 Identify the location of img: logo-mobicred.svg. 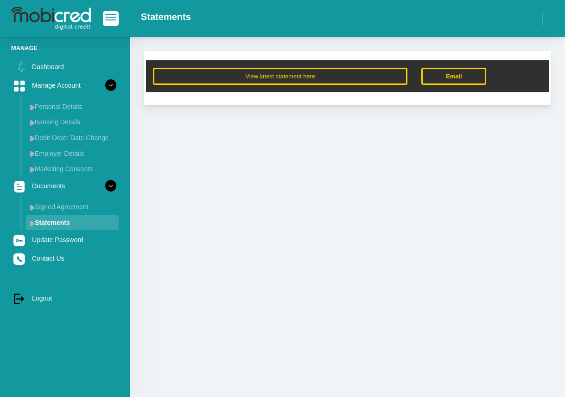
(51, 19).